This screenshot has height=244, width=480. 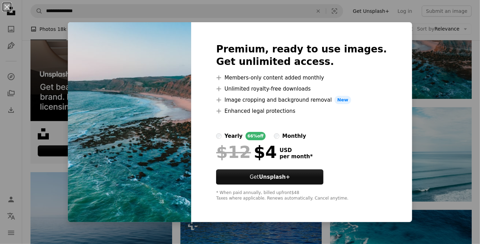 What do you see at coordinates (302, 111) in the screenshot?
I see `li: Enhanced legal protections` at bounding box center [302, 111].